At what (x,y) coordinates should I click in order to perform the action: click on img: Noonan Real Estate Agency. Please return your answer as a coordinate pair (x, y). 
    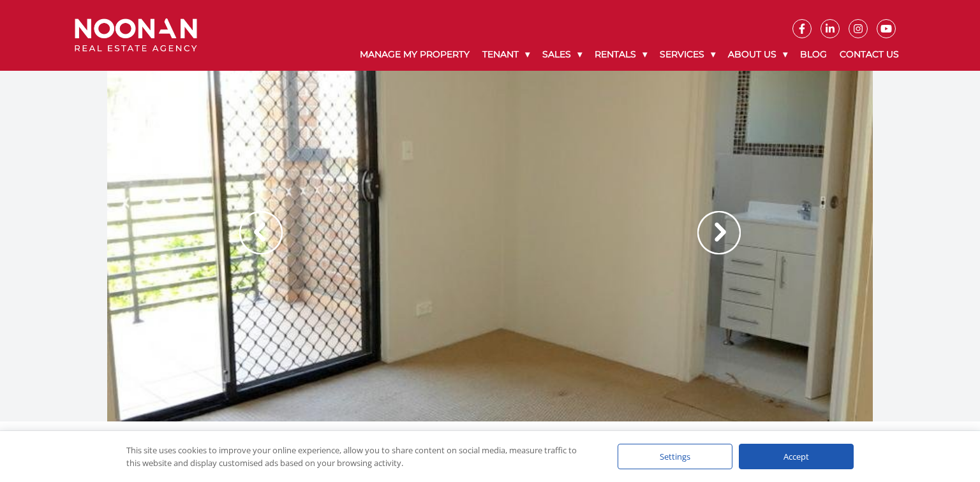
    Looking at the image, I should click on (135, 35).